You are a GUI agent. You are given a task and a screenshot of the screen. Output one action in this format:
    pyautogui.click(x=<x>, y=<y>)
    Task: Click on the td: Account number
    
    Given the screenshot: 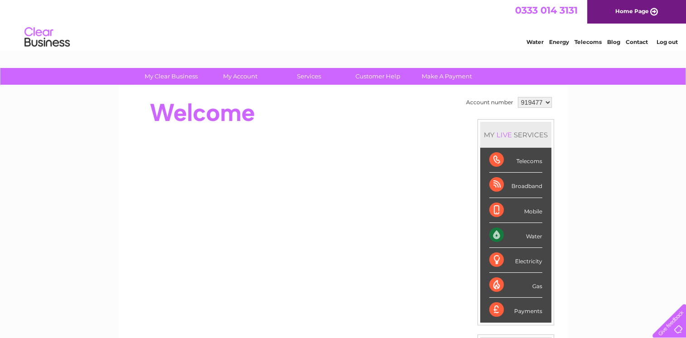 What is the action you would take?
    pyautogui.click(x=490, y=103)
    